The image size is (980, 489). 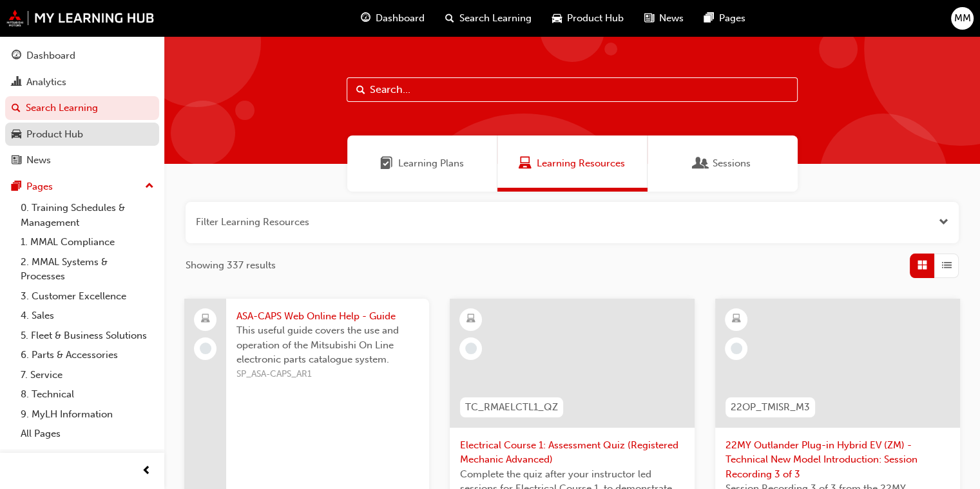 I want to click on button: Pages, so click(x=82, y=186).